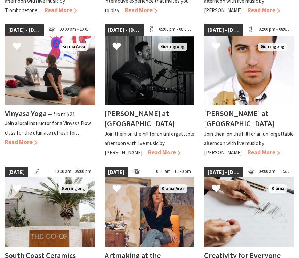 This screenshot has height=258, width=299. Describe the element at coordinates (150, 212) in the screenshot. I see `img: Amber sits in her studio with several paintings behind her` at that location.